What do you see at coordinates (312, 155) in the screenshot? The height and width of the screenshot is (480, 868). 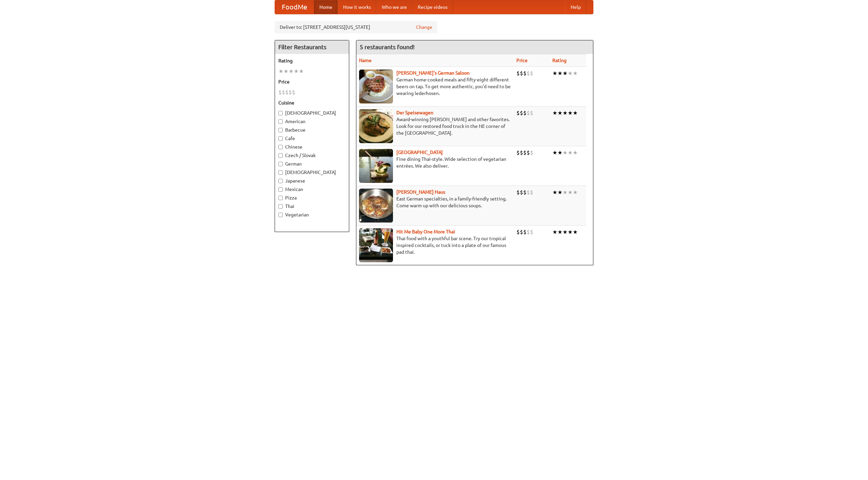 I see `label: Czech / Slovak` at bounding box center [312, 155].